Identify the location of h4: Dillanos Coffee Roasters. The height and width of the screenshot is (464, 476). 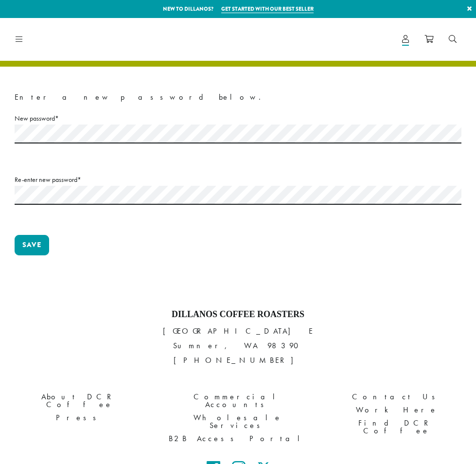
(238, 315).